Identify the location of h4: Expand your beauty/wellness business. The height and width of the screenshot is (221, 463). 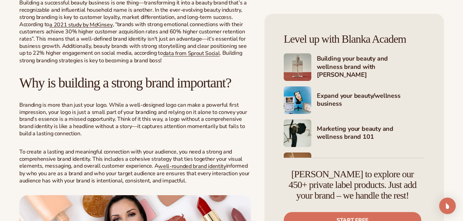
(371, 100).